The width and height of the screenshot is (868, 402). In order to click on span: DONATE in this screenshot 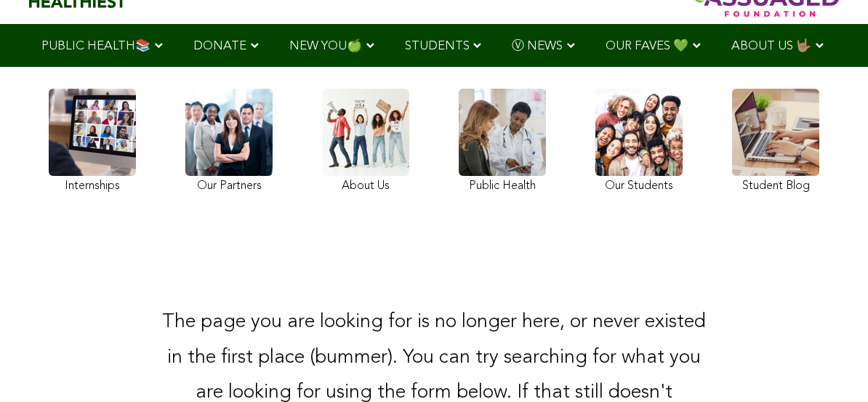, I will do `click(219, 46)`.